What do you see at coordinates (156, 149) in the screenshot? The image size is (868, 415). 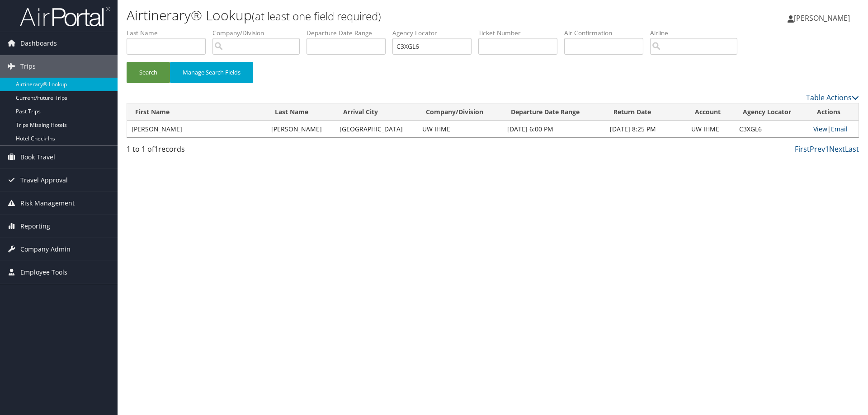 I see `span: 1` at bounding box center [156, 149].